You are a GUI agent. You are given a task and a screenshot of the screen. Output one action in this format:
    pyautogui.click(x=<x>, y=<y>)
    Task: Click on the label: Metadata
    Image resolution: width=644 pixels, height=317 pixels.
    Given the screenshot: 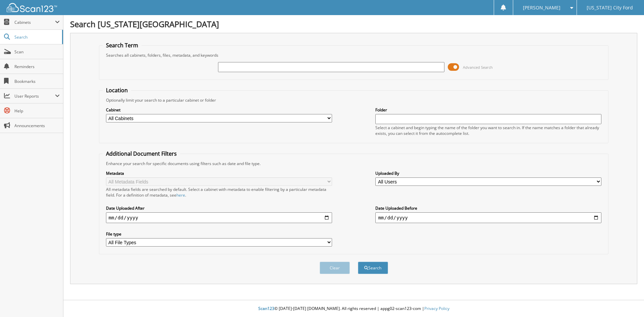 What is the action you would take?
    pyautogui.click(x=219, y=173)
    